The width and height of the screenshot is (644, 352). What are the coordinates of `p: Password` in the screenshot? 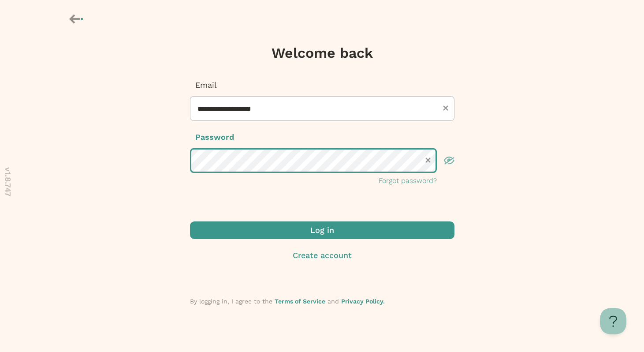 It's located at (322, 137).